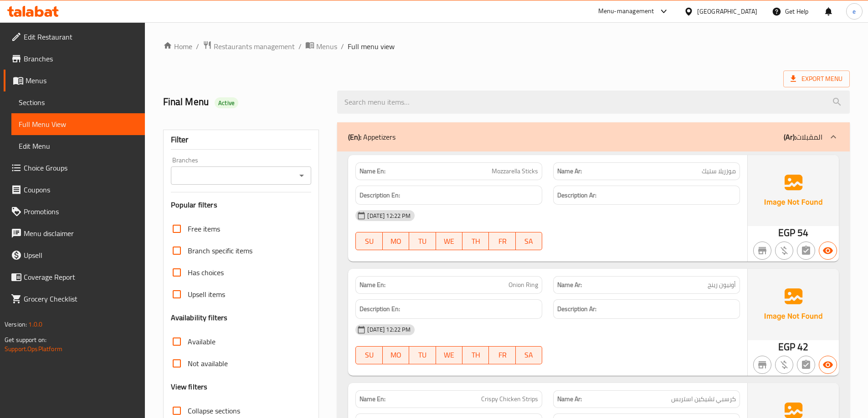 Image resolution: width=868 pixels, height=418 pixels. Describe the element at coordinates (719, 171) in the screenshot. I see `span: موزريلا ستيك` at that location.